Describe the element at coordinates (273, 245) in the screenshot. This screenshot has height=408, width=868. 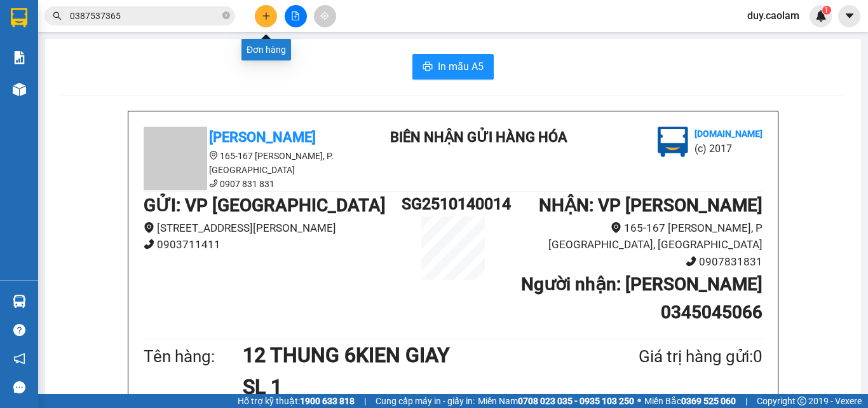
I see `li: 0903711411` at that location.